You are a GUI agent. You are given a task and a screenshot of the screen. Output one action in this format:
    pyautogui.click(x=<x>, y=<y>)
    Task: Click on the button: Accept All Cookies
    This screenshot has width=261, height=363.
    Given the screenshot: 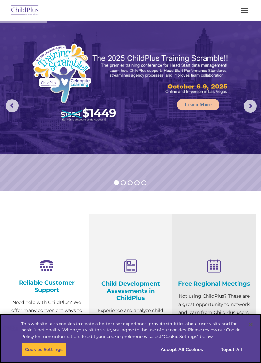 What is the action you would take?
    pyautogui.click(x=182, y=350)
    